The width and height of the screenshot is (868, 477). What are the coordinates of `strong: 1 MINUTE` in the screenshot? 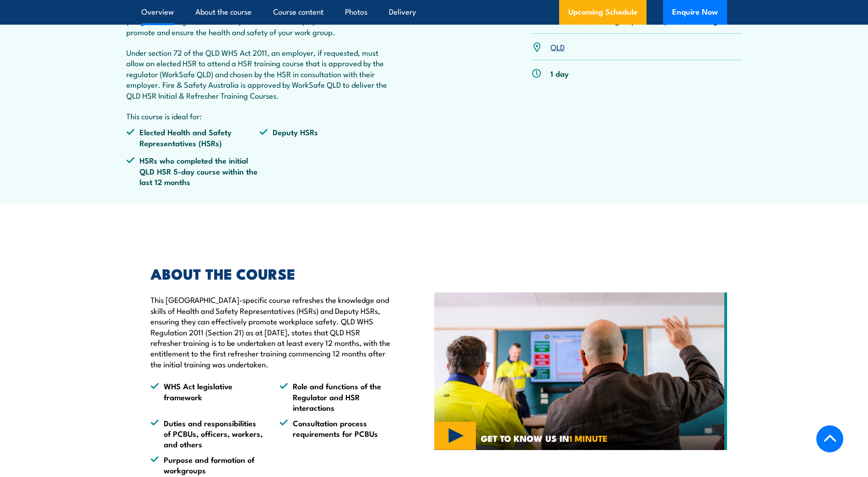 It's located at (588, 438).